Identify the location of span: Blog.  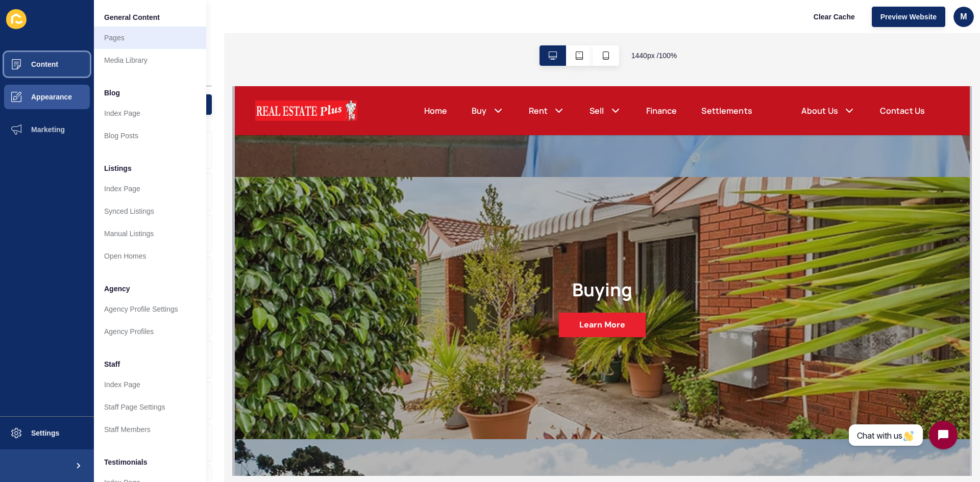
(111, 93).